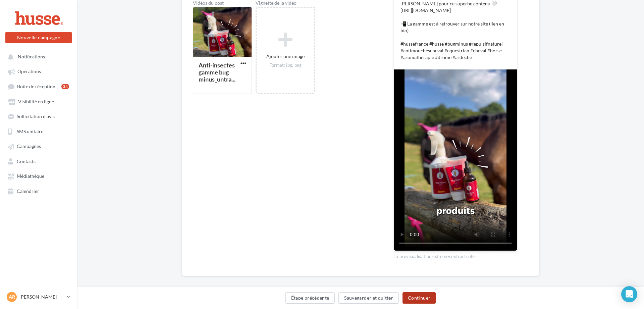 The width and height of the screenshot is (644, 309). Describe the element at coordinates (38, 175) in the screenshot. I see `a: Médiathèque` at that location.